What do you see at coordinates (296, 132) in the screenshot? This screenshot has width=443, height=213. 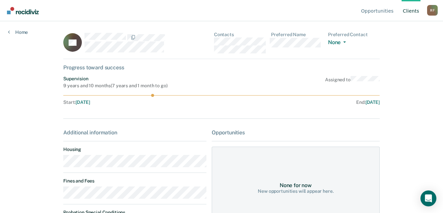 I see `div: Opportunities` at bounding box center [296, 132].